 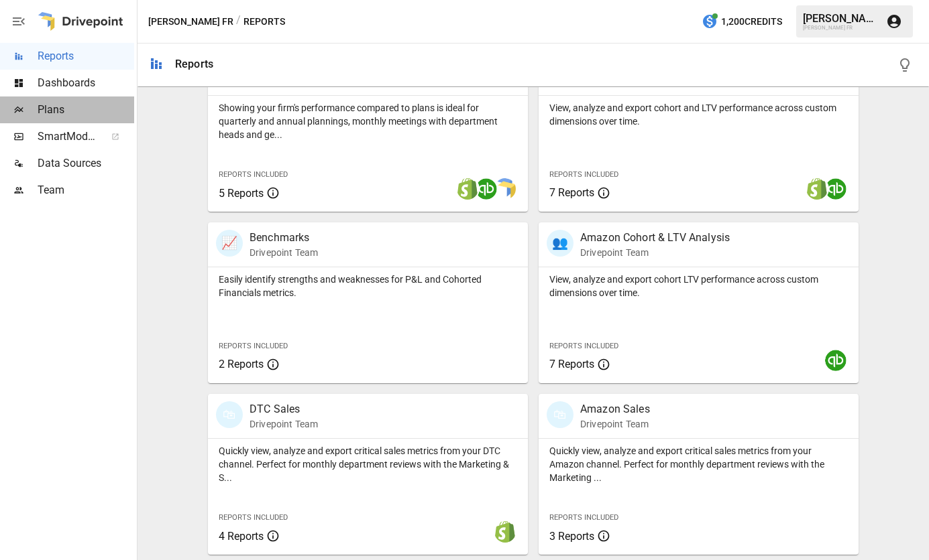 I want to click on p: Benchmarks, so click(x=284, y=238).